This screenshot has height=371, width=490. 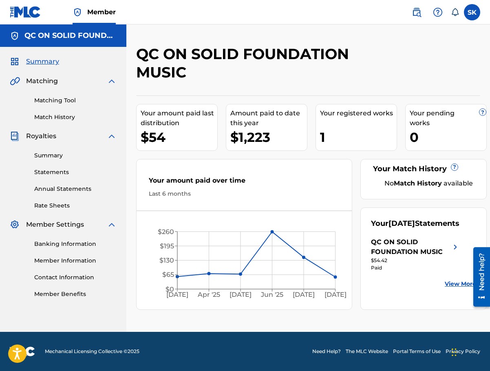 I want to click on a: Rate Sheets, so click(x=75, y=206).